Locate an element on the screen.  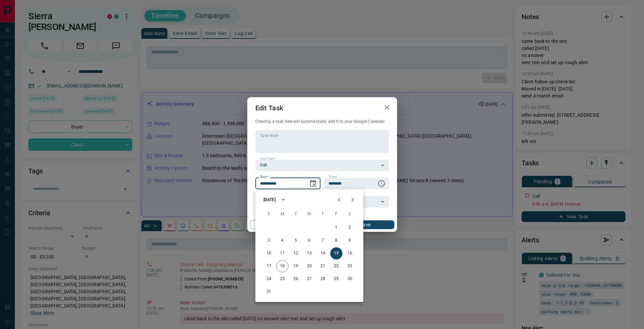
button: Cancel is located at coordinates (279, 225).